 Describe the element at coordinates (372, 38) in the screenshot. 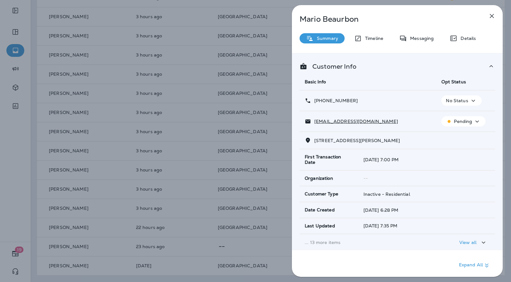

I see `p: Timeline` at that location.